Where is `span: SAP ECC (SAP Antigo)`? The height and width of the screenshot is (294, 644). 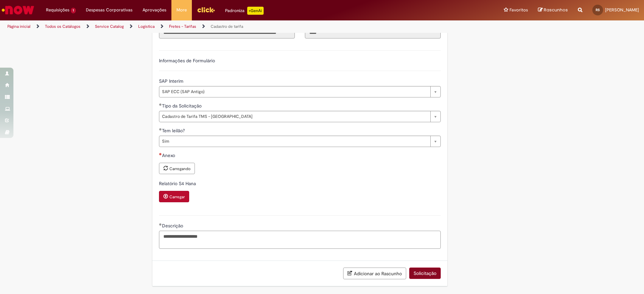 span: SAP ECC (SAP Antigo) is located at coordinates (294, 92).